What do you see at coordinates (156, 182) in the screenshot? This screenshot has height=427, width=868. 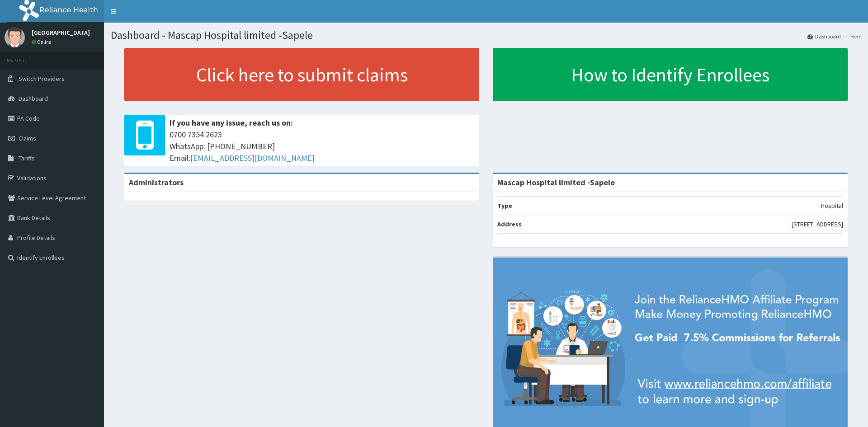 I see `b: Administrators` at bounding box center [156, 182].